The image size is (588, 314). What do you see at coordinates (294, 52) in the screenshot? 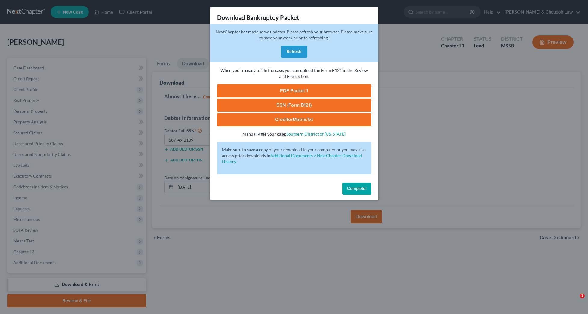
I see `button: Refresh` at bounding box center [294, 52].